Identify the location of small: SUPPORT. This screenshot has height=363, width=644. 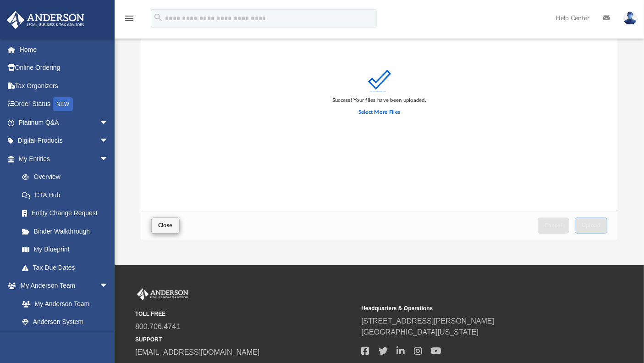
(245, 340).